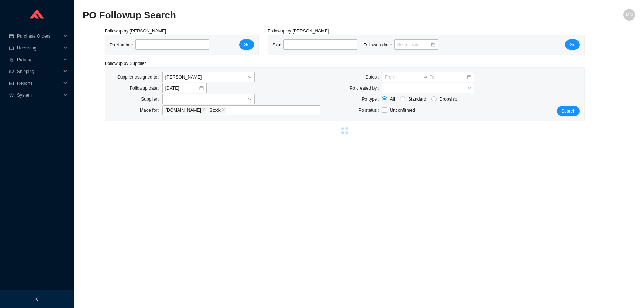 This screenshot has width=644, height=308. Describe the element at coordinates (447, 77) in the screenshot. I see `input: To` at that location.